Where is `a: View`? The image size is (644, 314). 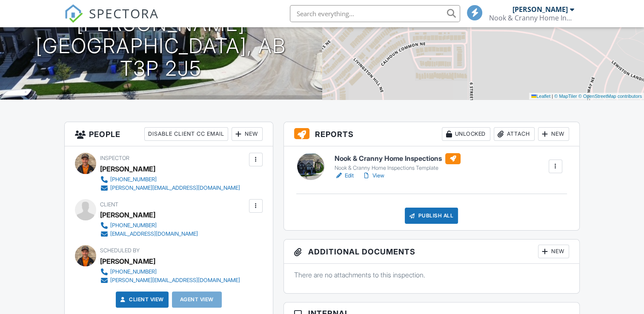 a: View is located at coordinates (373, 176).